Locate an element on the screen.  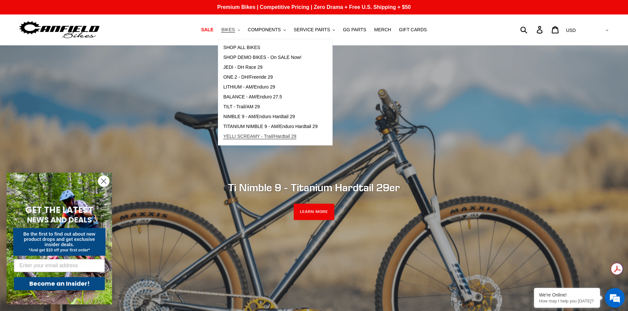
a: JEDI - DH Race 29 is located at coordinates (270, 68).